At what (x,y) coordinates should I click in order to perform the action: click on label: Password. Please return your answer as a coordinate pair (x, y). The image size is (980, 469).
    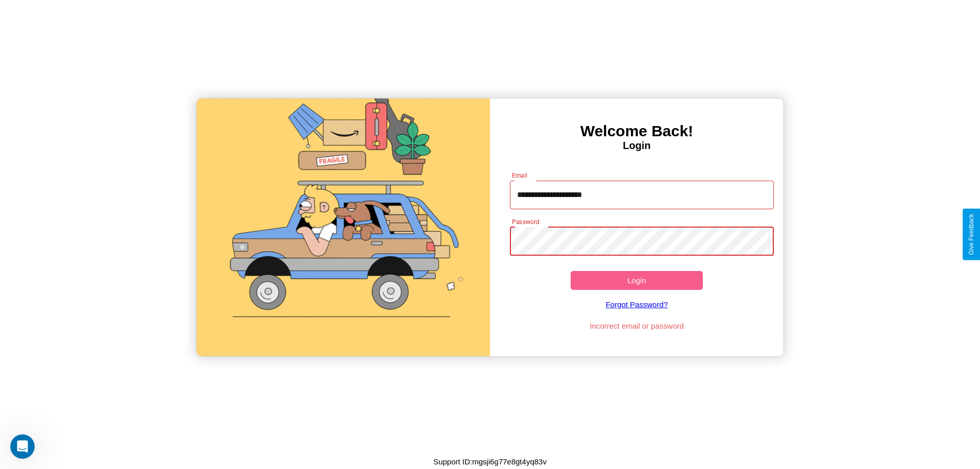
    Looking at the image, I should click on (525, 221).